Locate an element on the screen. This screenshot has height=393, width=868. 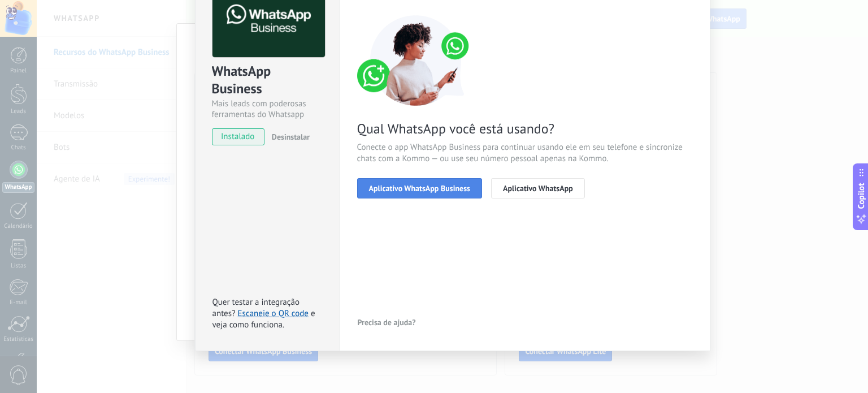
span: Copilot is located at coordinates (861, 196).